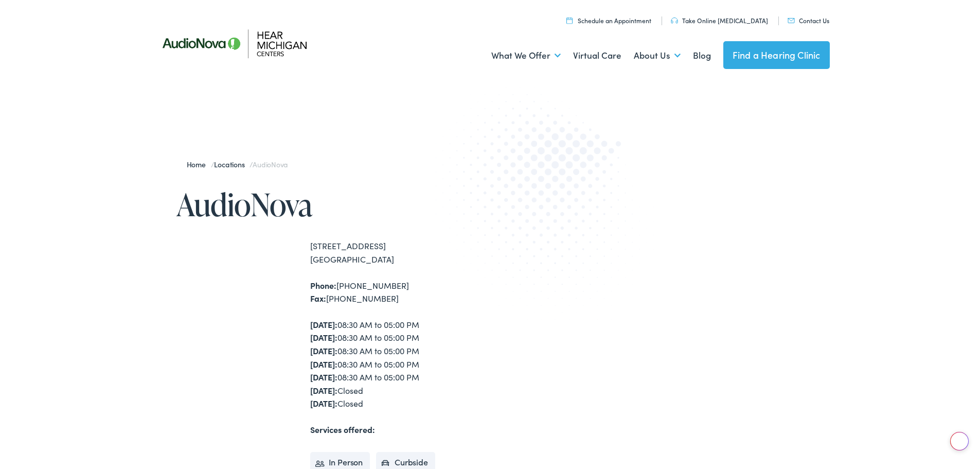 The width and height of the screenshot is (980, 469). Describe the element at coordinates (232, 164) in the screenshot. I see `a: Locations` at that location.